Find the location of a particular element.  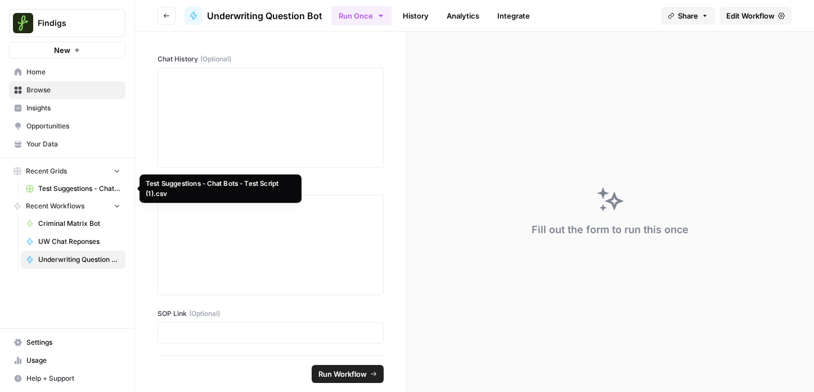

span: Criminal Matrix Bot is located at coordinates (79, 223).